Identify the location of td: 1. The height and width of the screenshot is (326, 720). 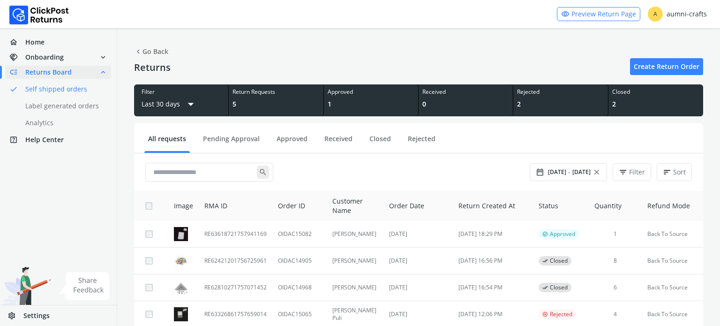
(615, 234).